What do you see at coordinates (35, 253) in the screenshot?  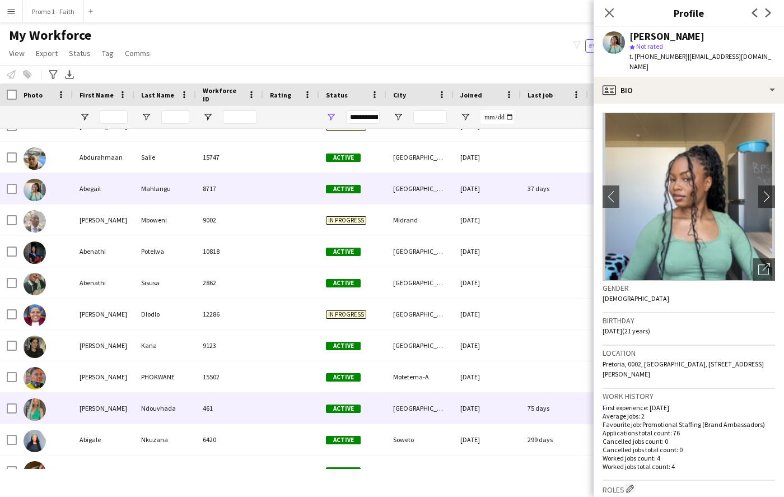 I see `img: Abenathi Potelwa` at bounding box center [35, 253].